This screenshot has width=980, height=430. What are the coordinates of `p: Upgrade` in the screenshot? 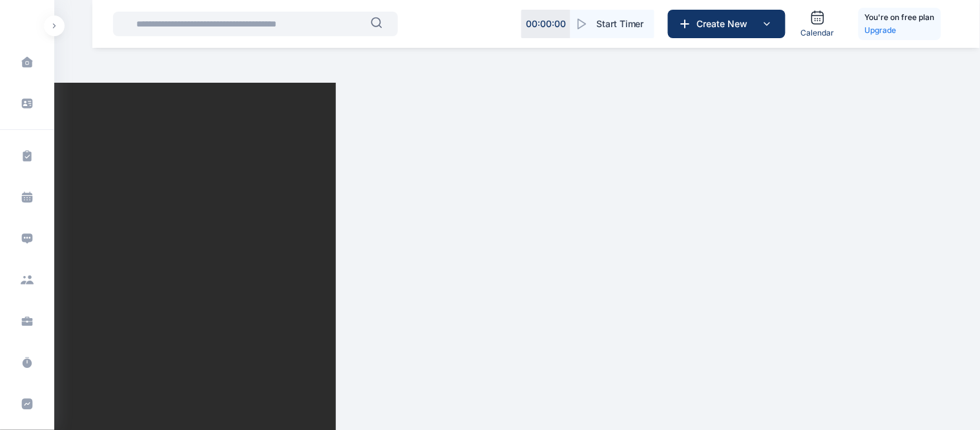 It's located at (900, 30).